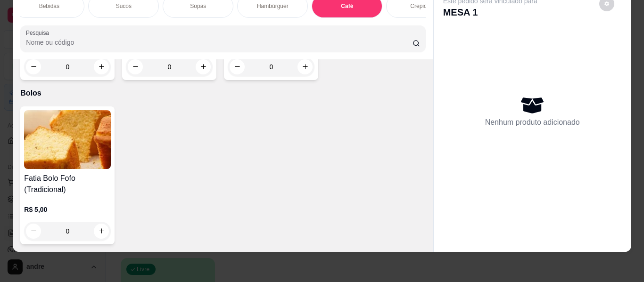  What do you see at coordinates (273, 6) in the screenshot?
I see `p: Hambúrguer` at bounding box center [273, 6].